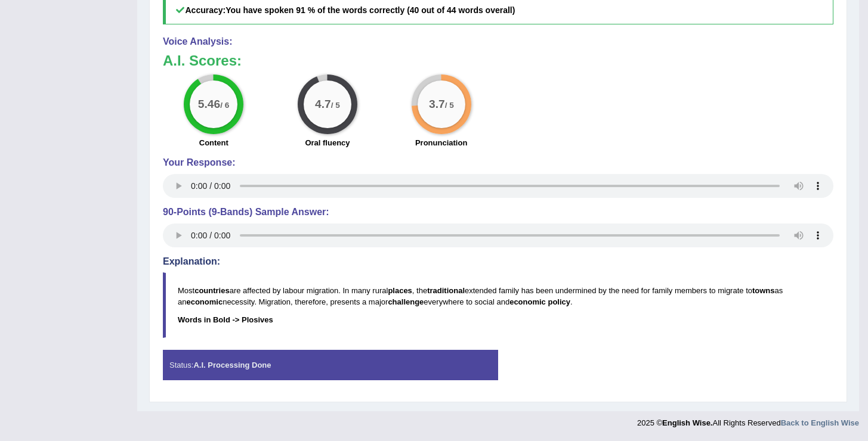 The height and width of the screenshot is (441, 868). What do you see at coordinates (498, 42) in the screenshot?
I see `h4: Voice Analysis:` at bounding box center [498, 42].